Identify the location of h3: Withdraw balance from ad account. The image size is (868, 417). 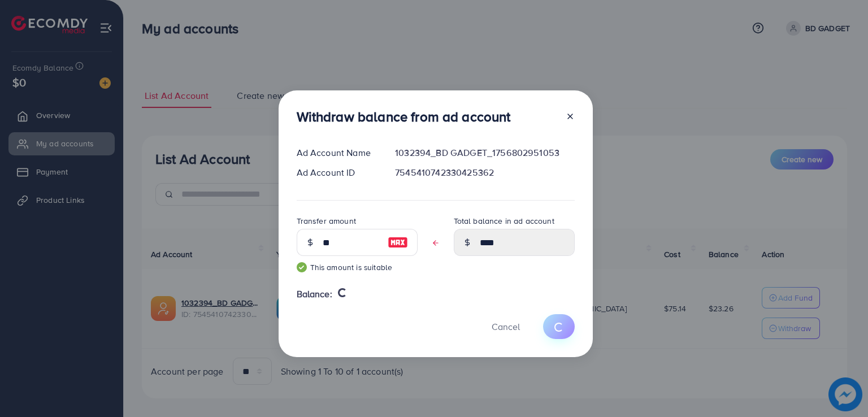
(403, 116).